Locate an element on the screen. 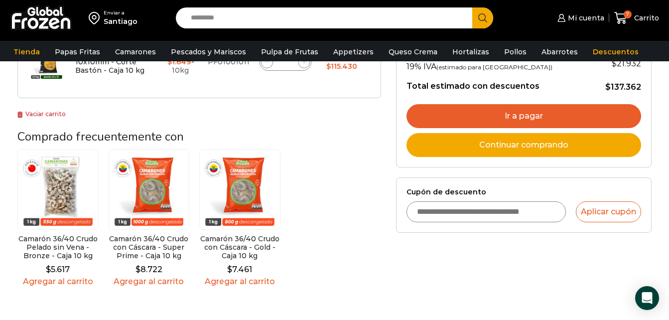  a: 7 Carrito is located at coordinates (637, 18).